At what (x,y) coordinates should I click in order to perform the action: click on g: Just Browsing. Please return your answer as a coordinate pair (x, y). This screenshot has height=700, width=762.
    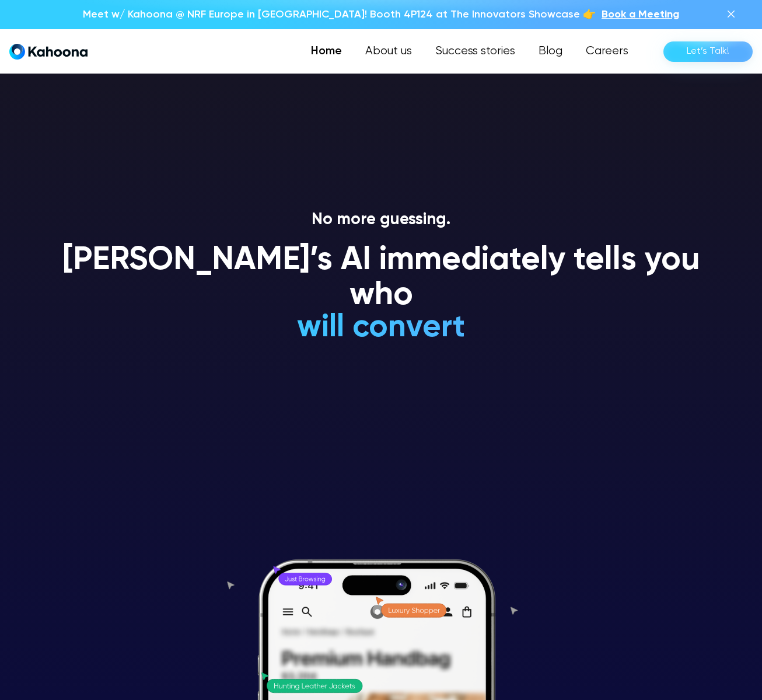
    Looking at the image, I should click on (305, 580).